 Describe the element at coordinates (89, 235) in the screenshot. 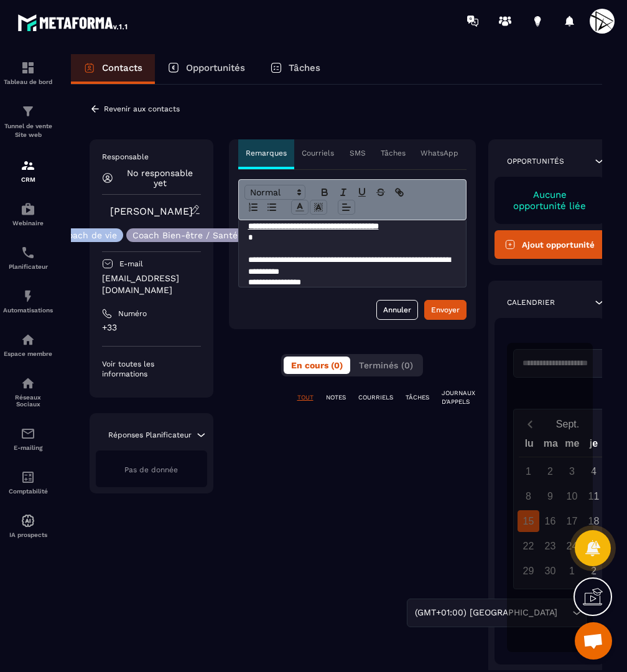

I see `p: Coach de vie` at that location.